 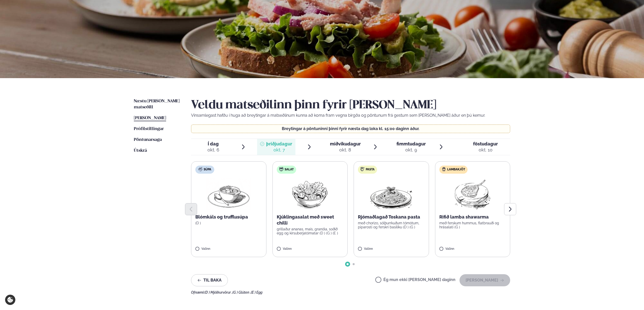 I want to click on a: Pöntunarsaga, so click(x=148, y=140).